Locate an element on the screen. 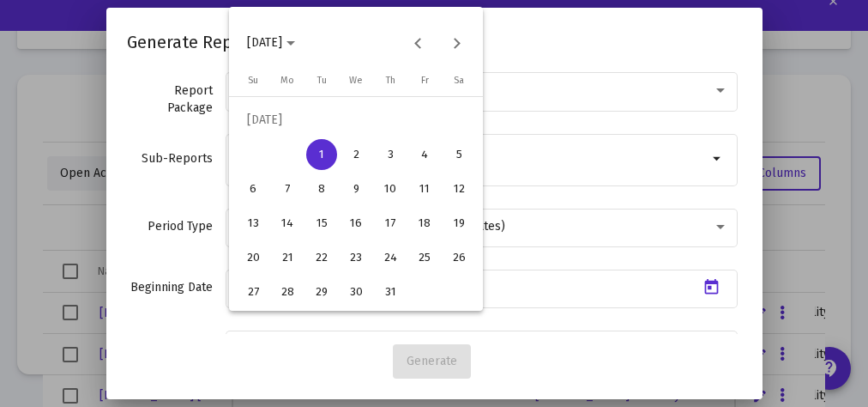 This screenshot has width=868, height=407. div: 21 is located at coordinates (287, 257).